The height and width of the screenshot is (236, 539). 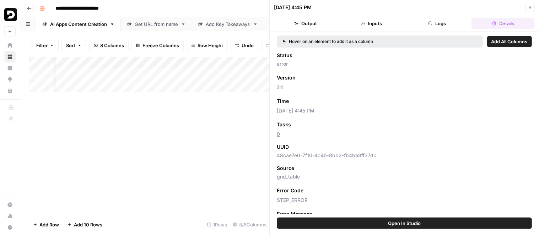 What do you see at coordinates (295, 214) in the screenshot?
I see `span: Error Message` at bounding box center [295, 214].